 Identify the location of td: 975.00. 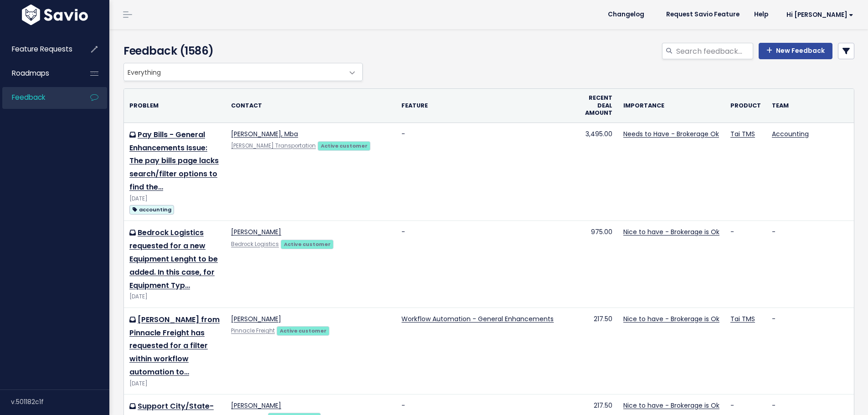
(598, 264).